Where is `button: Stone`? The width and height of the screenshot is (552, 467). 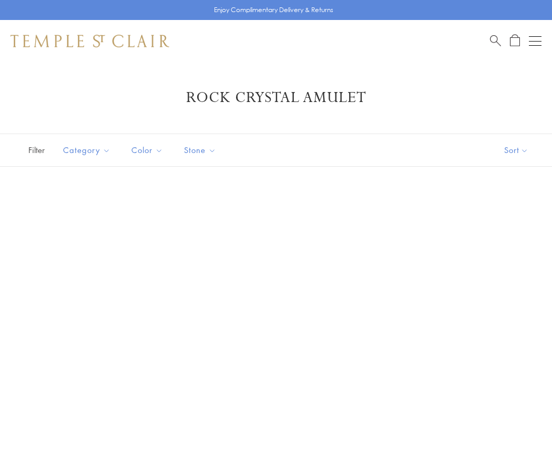
button: Stone is located at coordinates (200, 150).